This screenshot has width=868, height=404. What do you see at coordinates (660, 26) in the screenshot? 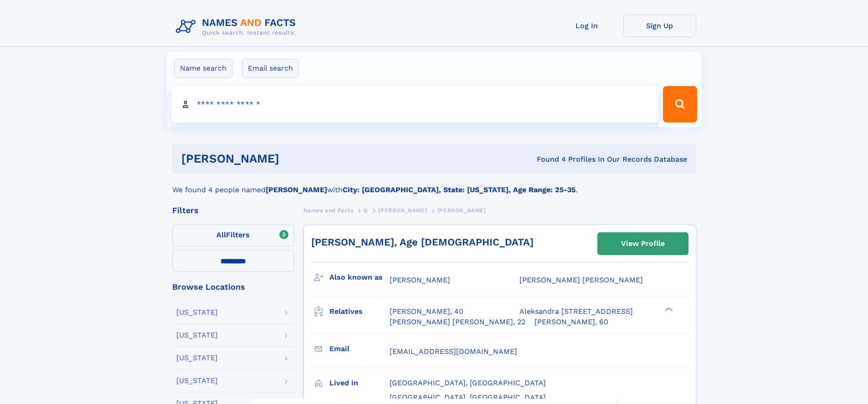
I see `a: Sign Up` at bounding box center [660, 26].